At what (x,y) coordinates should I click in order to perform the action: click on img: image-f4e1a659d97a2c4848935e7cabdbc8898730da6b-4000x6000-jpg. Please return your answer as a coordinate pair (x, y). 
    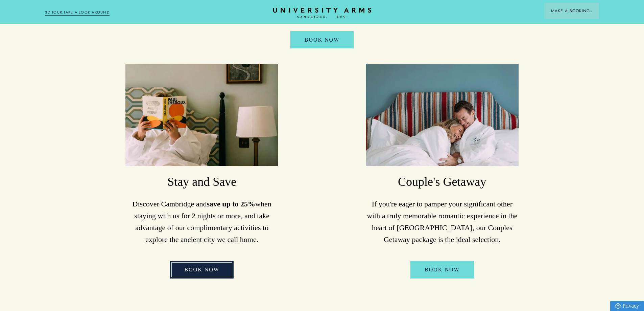
    Looking at the image, I should click on (202, 115).